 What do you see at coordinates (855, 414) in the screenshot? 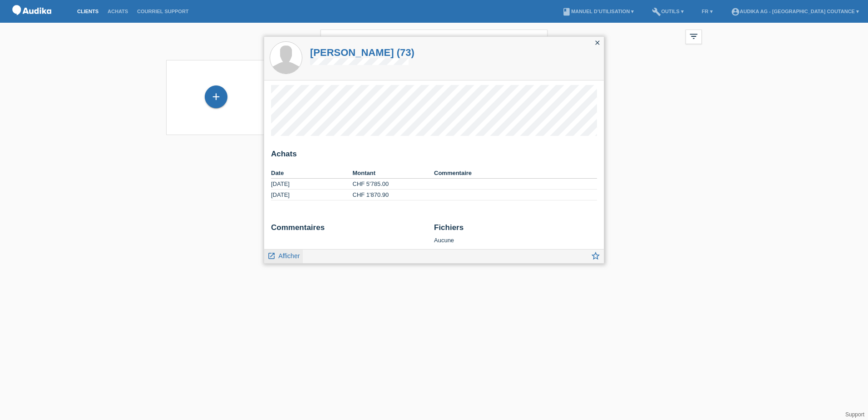
I see `a: Support` at bounding box center [855, 414].